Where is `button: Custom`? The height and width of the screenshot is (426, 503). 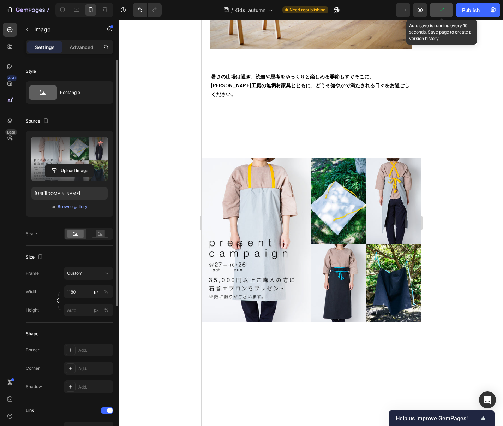 button: Custom is located at coordinates (89, 273).